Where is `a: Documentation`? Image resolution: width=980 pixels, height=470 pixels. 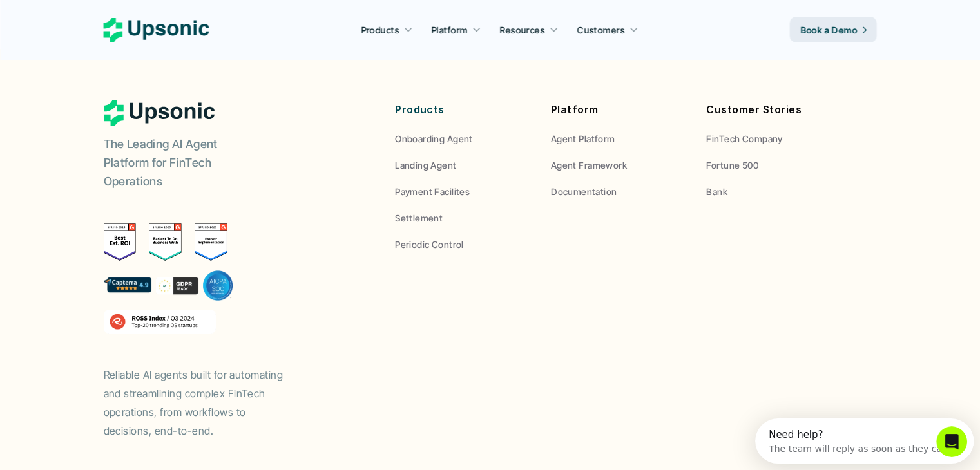
a: Documentation is located at coordinates (619, 191).